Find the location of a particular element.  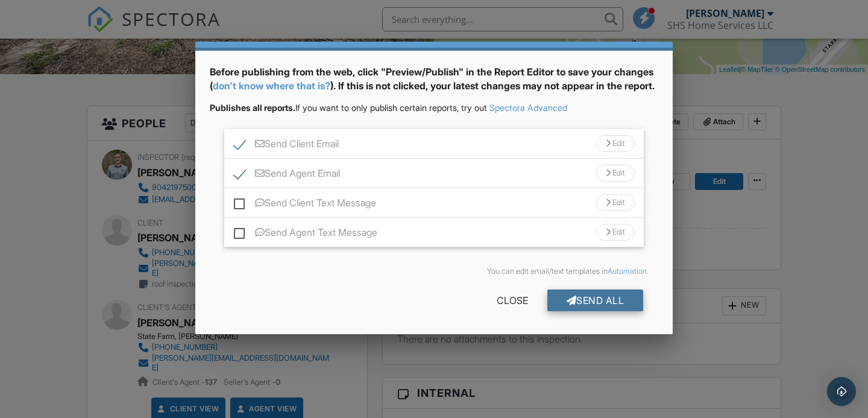

div: You can edit email/text templates in . is located at coordinates (434, 271).